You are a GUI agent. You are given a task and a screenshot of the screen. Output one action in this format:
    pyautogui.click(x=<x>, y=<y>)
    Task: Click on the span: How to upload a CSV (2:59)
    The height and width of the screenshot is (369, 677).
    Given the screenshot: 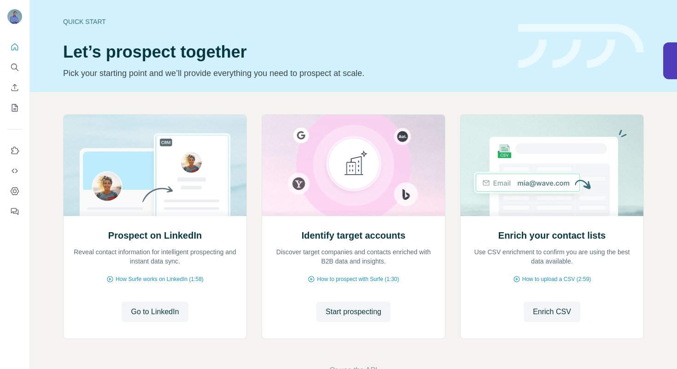 What is the action you would take?
    pyautogui.click(x=556, y=279)
    